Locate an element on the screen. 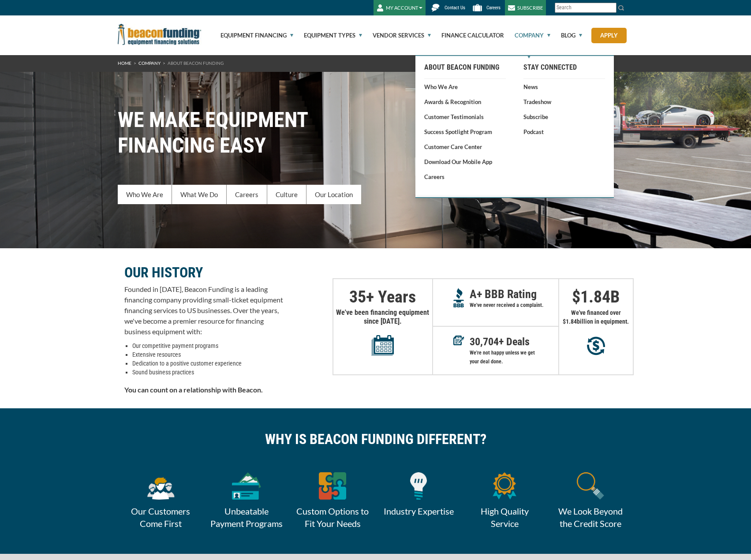 Image resolution: width=751 pixels, height=560 pixels. a: HOME is located at coordinates (124, 63).